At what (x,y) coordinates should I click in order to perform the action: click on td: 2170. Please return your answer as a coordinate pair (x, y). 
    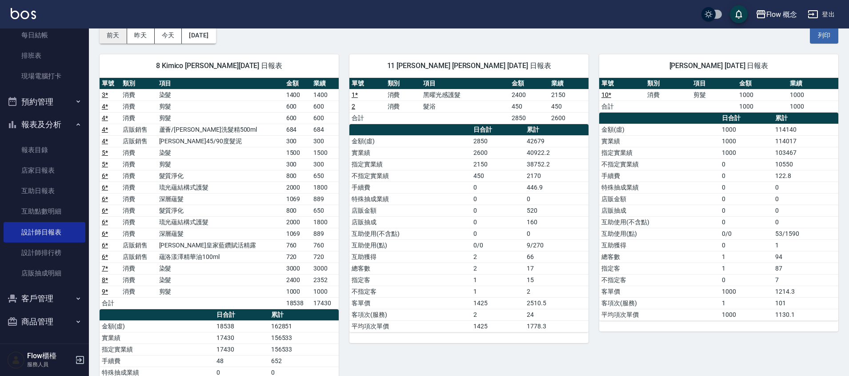
    Looking at the image, I should click on (557, 176).